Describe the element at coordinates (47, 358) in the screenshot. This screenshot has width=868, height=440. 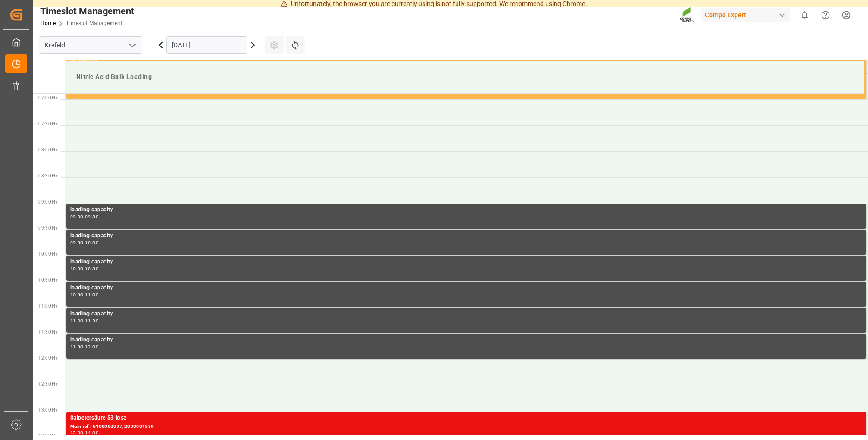
I see `span: 12:00 Hr` at that location.